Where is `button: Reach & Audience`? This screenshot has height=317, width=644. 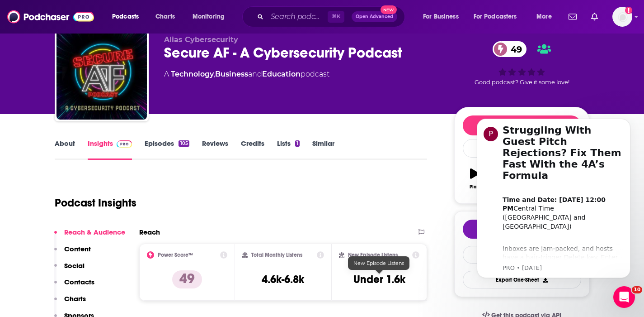 button: Reach & Audience is located at coordinates (89, 236).